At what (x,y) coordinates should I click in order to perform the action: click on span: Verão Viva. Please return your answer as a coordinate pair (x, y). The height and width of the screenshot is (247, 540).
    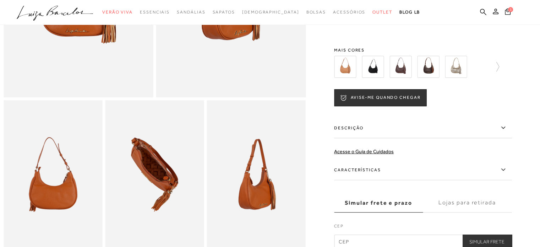
    Looking at the image, I should click on (117, 12).